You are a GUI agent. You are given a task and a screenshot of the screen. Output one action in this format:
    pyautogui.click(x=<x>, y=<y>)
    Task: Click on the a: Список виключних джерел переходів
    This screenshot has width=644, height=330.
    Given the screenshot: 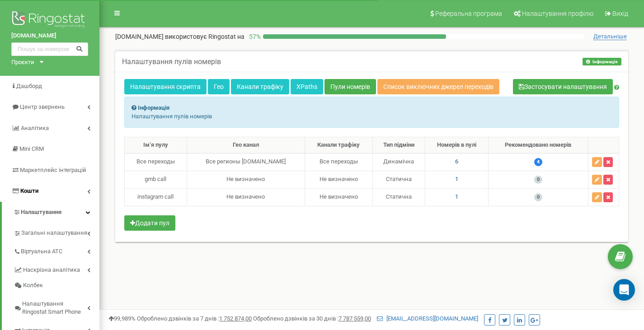 What is the action you would take?
    pyautogui.click(x=438, y=87)
    